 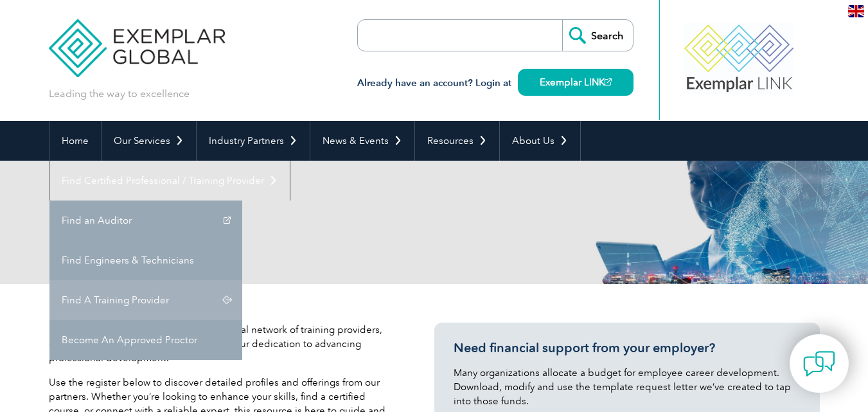 What do you see at coordinates (146, 260) in the screenshot?
I see `a: Find Engineers & Technicians` at bounding box center [146, 260].